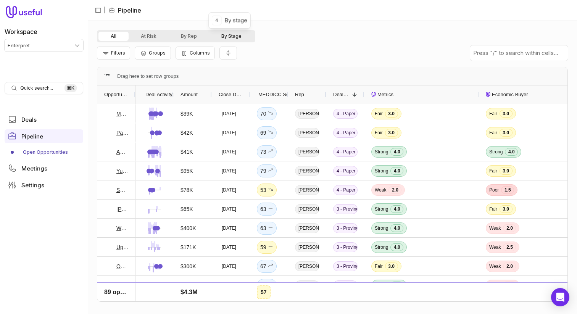  I want to click on div: 59, so click(267, 247).